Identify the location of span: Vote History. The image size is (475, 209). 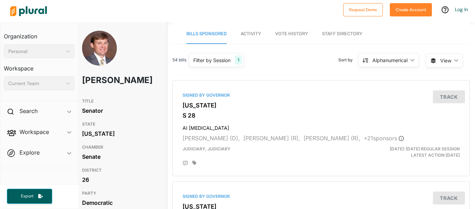
(292, 33).